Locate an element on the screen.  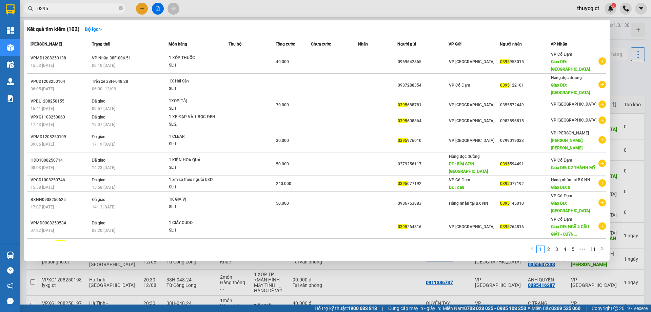
img: dashboard-icon is located at coordinates (10, 31).